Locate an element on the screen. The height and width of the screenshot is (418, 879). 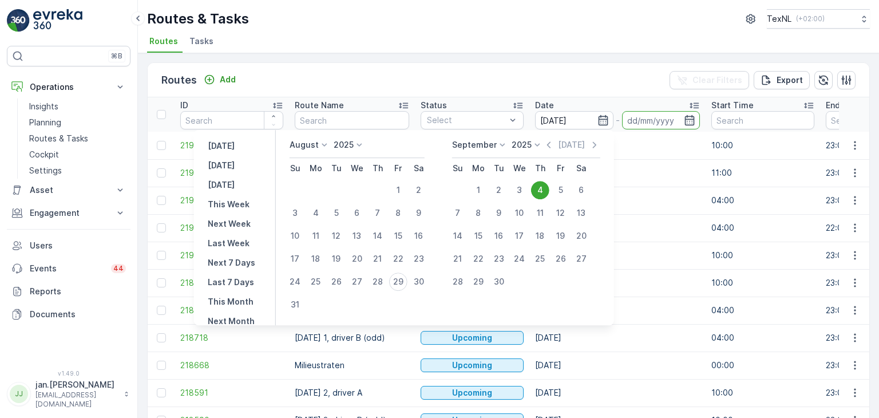
button: Today is located at coordinates (221, 165).